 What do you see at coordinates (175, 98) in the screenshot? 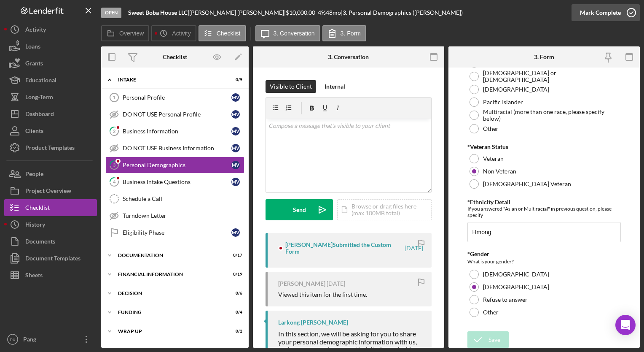
I see `a: 1Personal ProfileMV` at bounding box center [175, 98].